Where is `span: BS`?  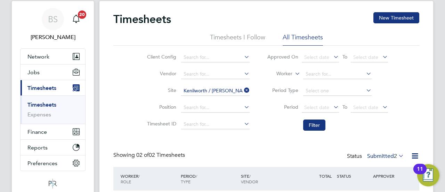 span: BS is located at coordinates (53, 19).